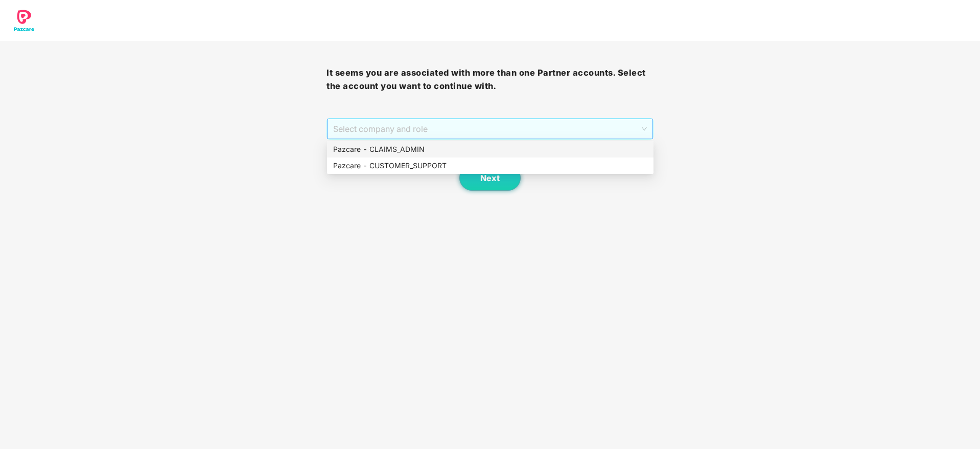 The image size is (980, 449). I want to click on h3: It seems you are associated with more than one Partner accounts. Select the account you want to c..., so click(490, 79).